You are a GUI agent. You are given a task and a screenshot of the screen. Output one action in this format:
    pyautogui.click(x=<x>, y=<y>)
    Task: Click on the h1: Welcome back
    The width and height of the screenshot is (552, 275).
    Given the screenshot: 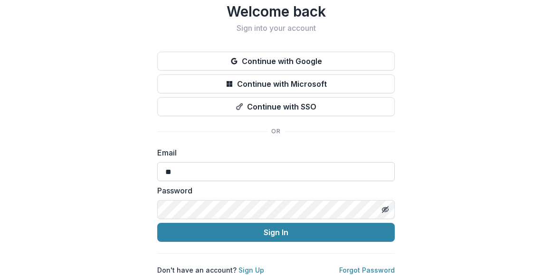 What is the action you would take?
    pyautogui.click(x=276, y=11)
    